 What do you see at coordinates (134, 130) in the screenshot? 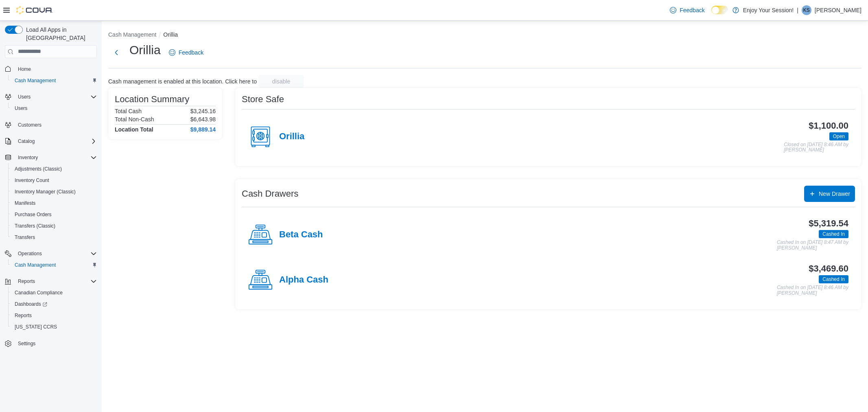
I see `h4: Location Total` at bounding box center [134, 130].